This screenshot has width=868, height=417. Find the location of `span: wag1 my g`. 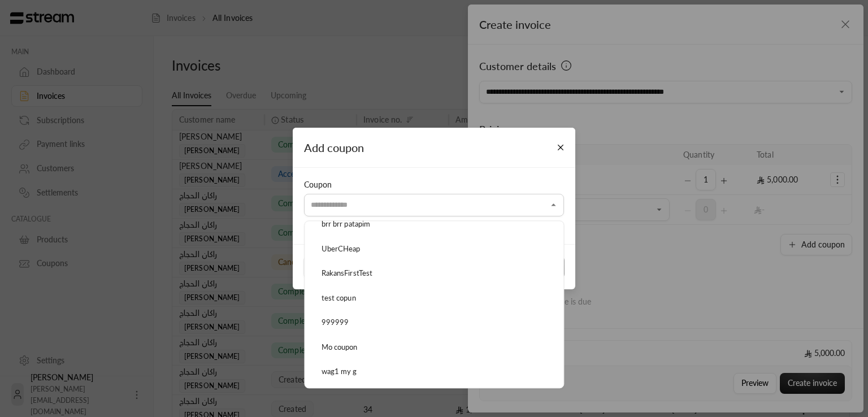

span: wag1 my g is located at coordinates (339, 371).